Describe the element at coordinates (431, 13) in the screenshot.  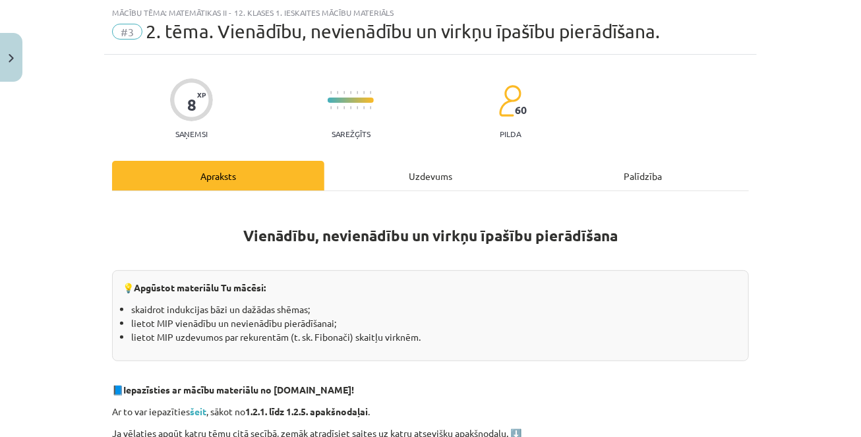
I see `div: Mācību tēma: Matemātikas ii - 12. klases 1. ieskaites mācību materiāls` at that location.